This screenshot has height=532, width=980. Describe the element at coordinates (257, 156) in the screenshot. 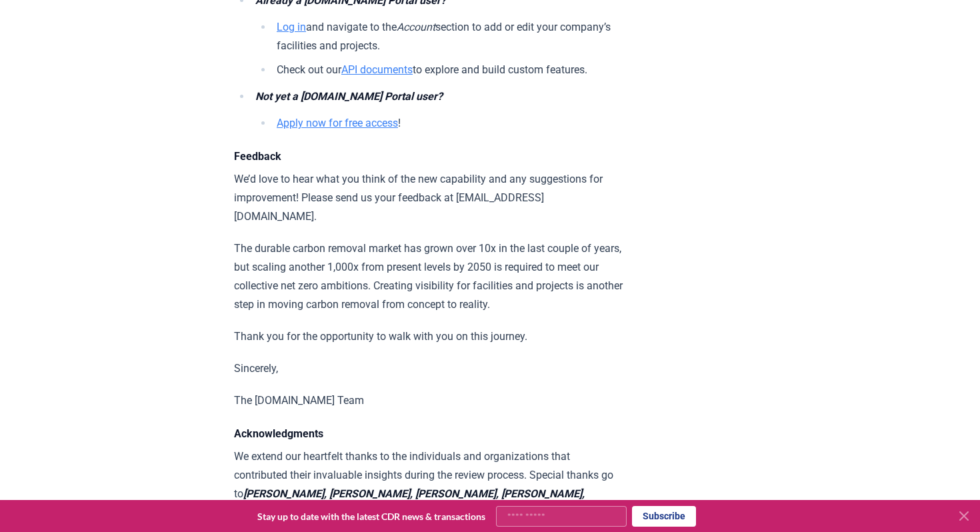

I see `strong: Feedback` at that location.